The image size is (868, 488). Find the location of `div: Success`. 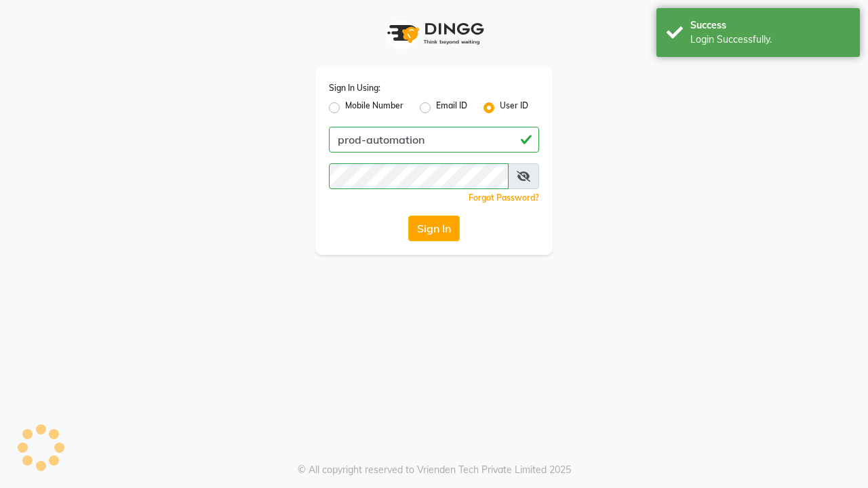

div: Success is located at coordinates (770, 25).